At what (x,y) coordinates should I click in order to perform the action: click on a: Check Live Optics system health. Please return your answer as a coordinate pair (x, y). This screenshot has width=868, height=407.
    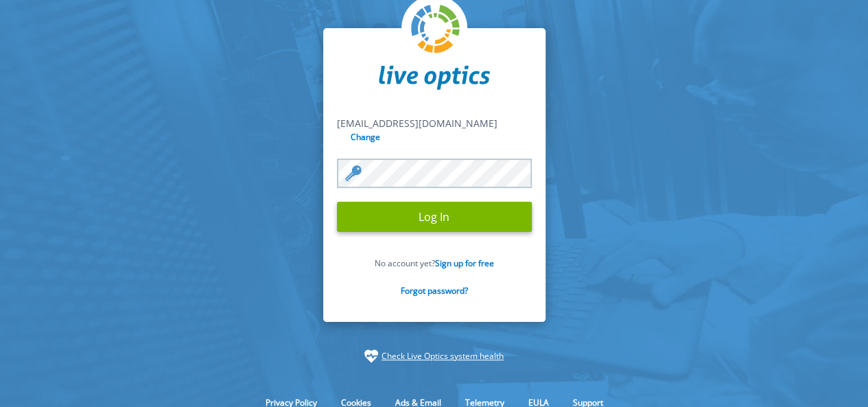
    Looking at the image, I should click on (443, 356).